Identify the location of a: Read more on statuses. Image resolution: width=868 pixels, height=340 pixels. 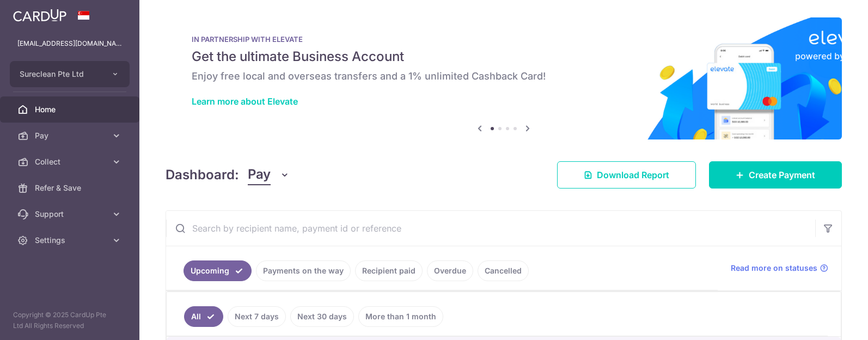
(780, 268).